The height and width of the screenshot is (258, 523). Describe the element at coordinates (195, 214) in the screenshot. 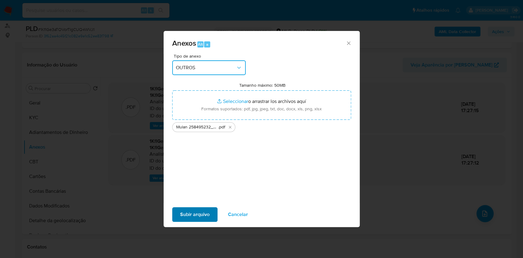

I see `span: Subir arquivo` at that location.